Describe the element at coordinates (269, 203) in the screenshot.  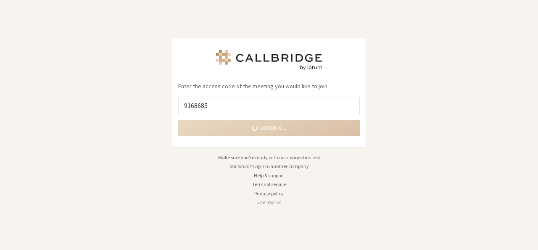
I see `li: v2.6.352.13` at that location.